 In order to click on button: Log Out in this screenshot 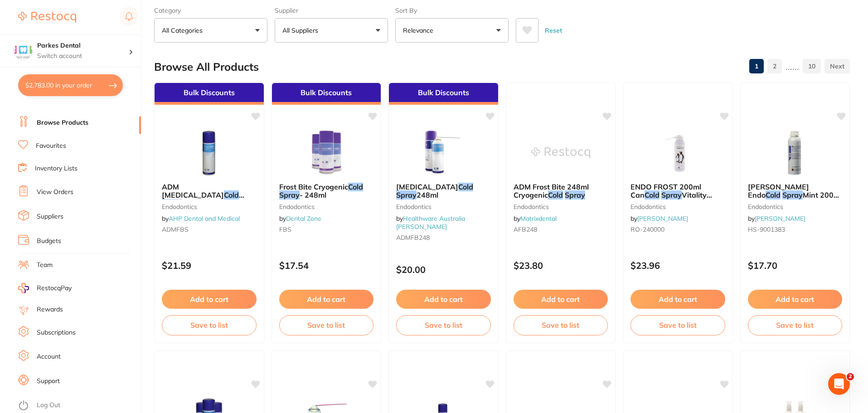, I will do `click(78, 406)`.